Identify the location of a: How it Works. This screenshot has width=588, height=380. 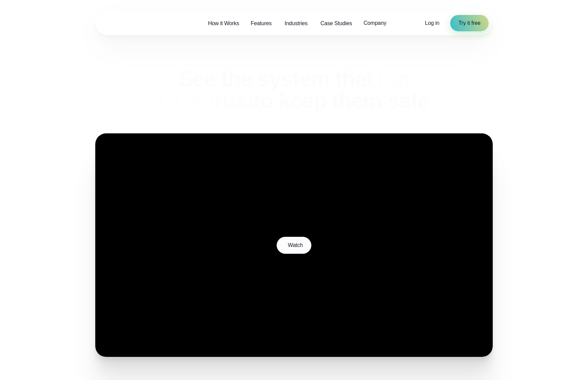
(223, 23).